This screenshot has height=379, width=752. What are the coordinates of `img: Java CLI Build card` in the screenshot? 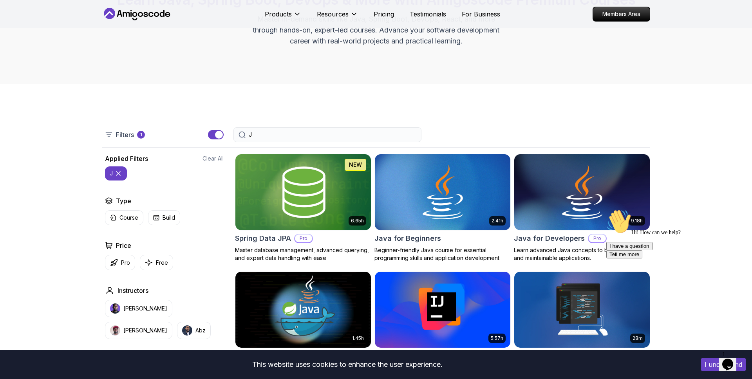 It's located at (582, 310).